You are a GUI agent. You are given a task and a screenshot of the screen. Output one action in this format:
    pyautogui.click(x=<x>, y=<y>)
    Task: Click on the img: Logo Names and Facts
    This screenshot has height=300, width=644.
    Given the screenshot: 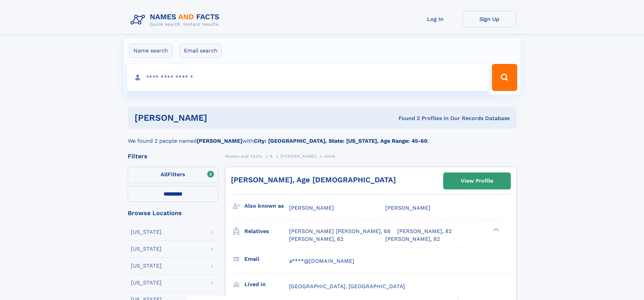 What is the action you would take?
    pyautogui.click(x=176, y=20)
    